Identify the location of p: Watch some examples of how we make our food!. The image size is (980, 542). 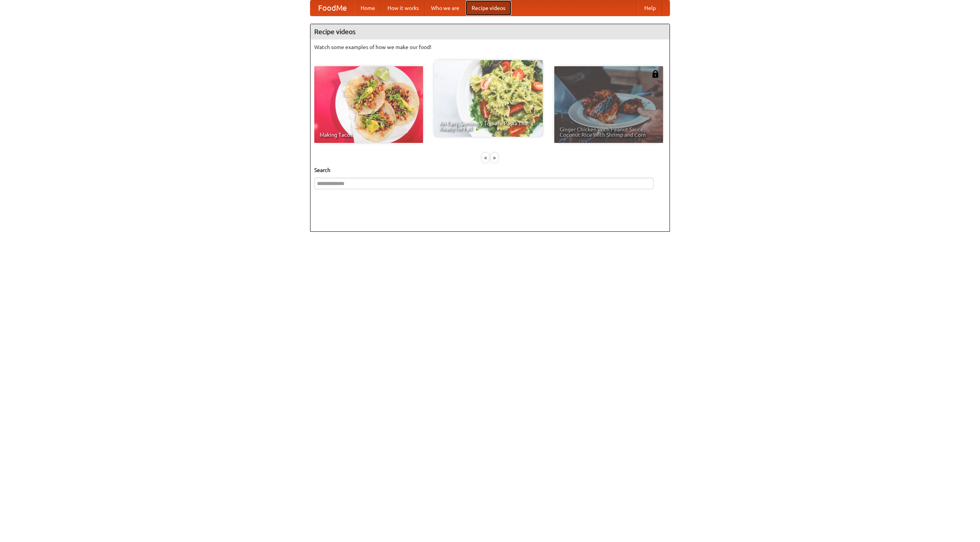
(490, 47).